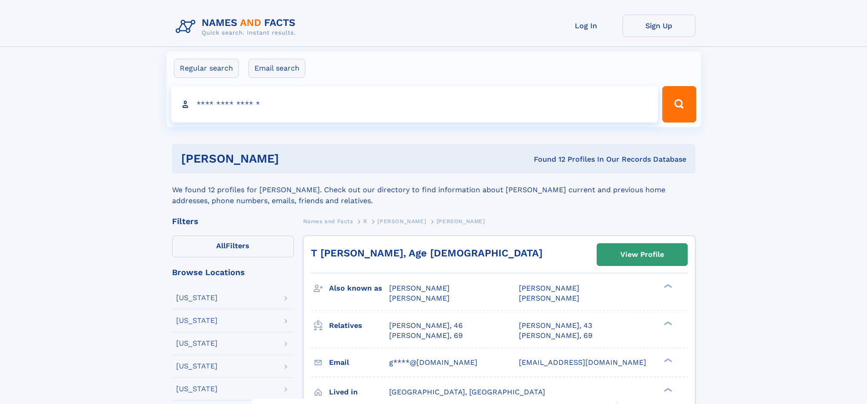  I want to click on h3: Lived in, so click(359, 392).